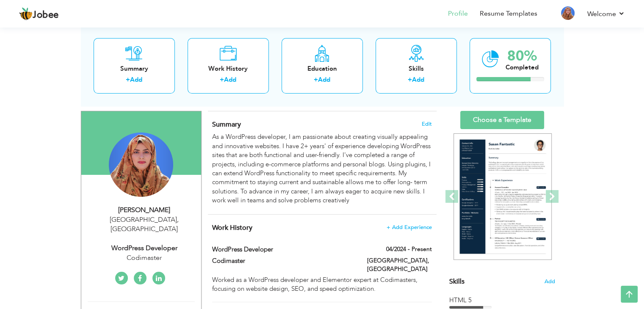  Describe the element at coordinates (232, 228) in the screenshot. I see `span: Work History` at that location.